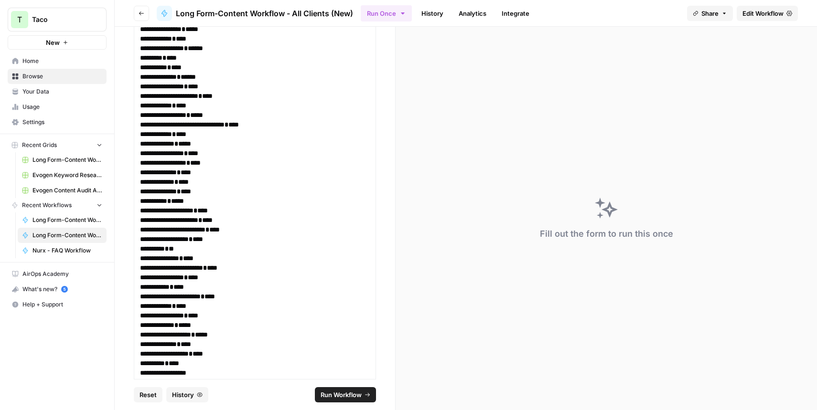 Image resolution: width=817 pixels, height=410 pixels. What do you see at coordinates (710, 13) in the screenshot?
I see `span: Share` at bounding box center [710, 13].